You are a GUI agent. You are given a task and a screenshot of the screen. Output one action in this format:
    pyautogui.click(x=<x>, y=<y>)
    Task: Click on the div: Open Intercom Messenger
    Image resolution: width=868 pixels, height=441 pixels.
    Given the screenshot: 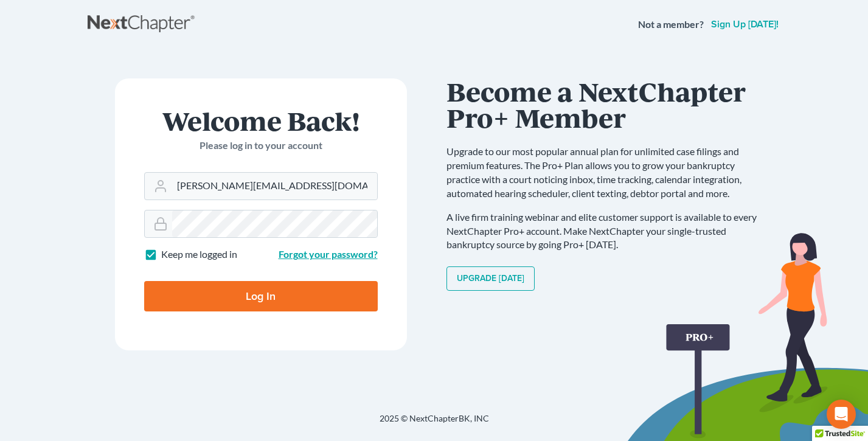 What is the action you would take?
    pyautogui.click(x=842, y=415)
    